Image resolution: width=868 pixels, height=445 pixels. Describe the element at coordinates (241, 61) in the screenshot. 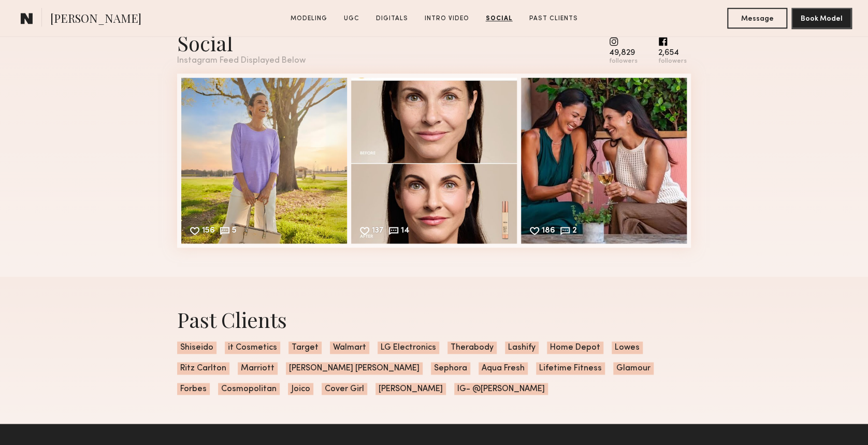

I see `div: Instagram Feed Displayed Below` at that location.